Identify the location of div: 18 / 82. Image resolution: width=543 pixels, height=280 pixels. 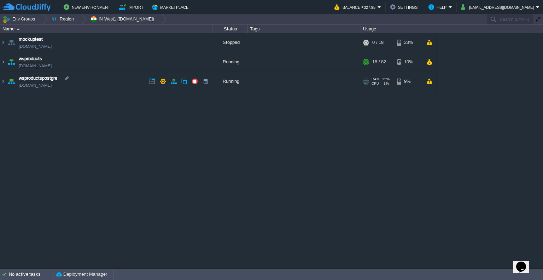
(379, 62).